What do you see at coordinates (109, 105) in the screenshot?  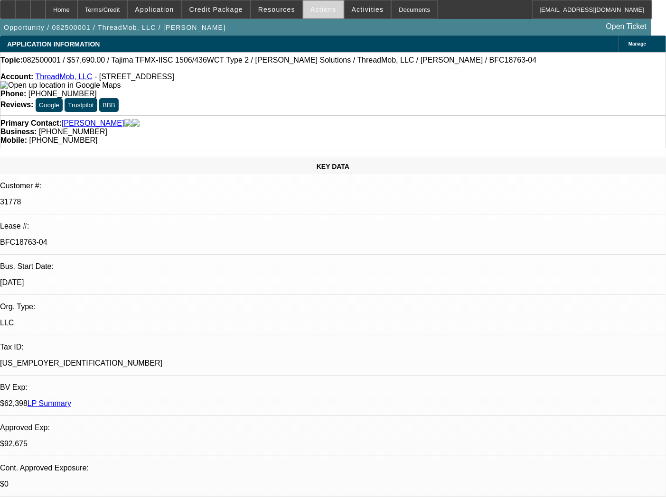 I see `button: BBB` at bounding box center [109, 105].